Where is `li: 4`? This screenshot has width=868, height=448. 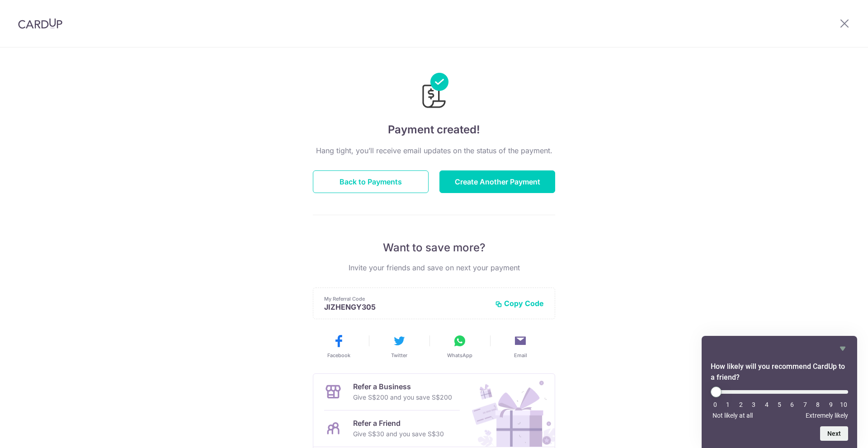
li: 4 is located at coordinates (767, 404).